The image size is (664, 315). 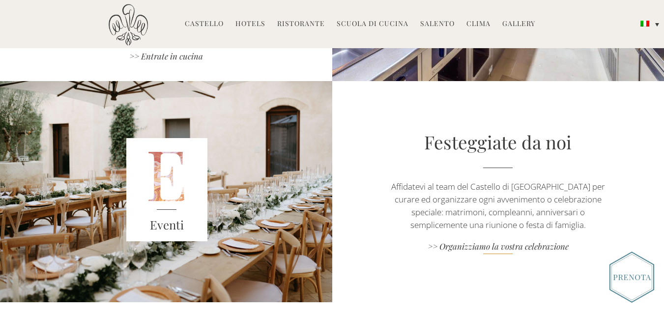 I want to click on a: Festeggiate da noi, so click(x=498, y=142).